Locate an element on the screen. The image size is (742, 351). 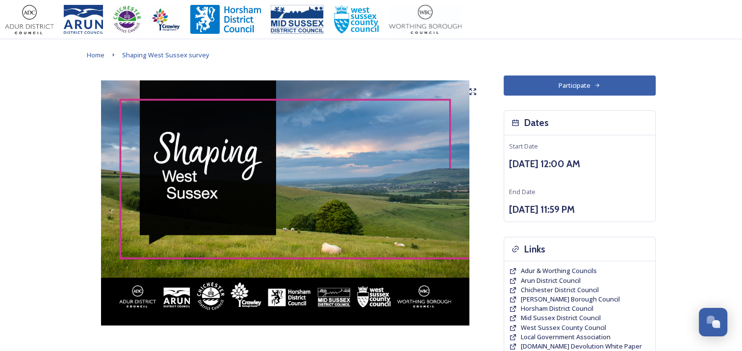
span: End Date is located at coordinates (523, 192).